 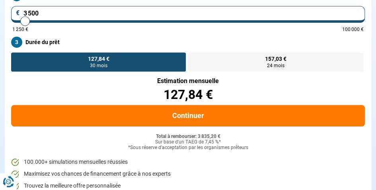 I want to click on span: 127,84 €, so click(x=99, y=59).